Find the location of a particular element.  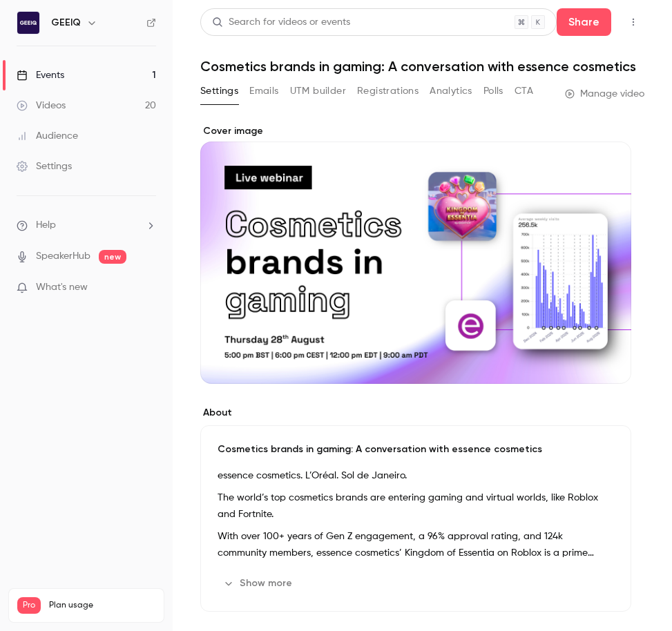

label: About is located at coordinates (416, 413).